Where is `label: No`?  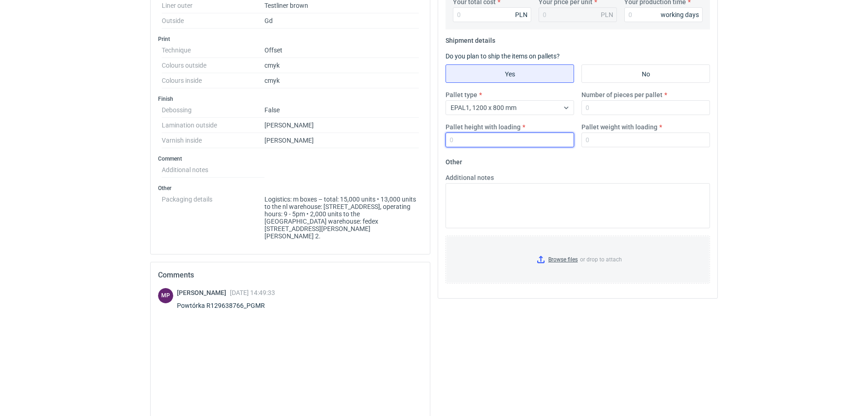 label: No is located at coordinates (645, 74).